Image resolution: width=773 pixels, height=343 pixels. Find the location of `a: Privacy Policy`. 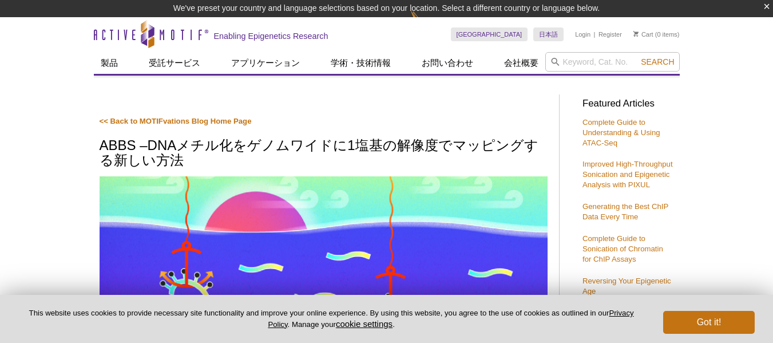

a: Privacy Policy is located at coordinates (450, 318).